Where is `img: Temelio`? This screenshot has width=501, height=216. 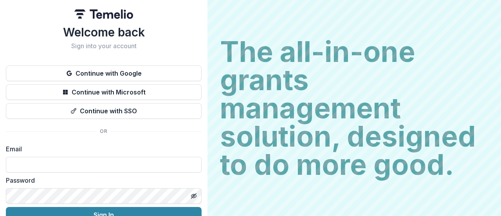
img: Temelio is located at coordinates (104, 14).